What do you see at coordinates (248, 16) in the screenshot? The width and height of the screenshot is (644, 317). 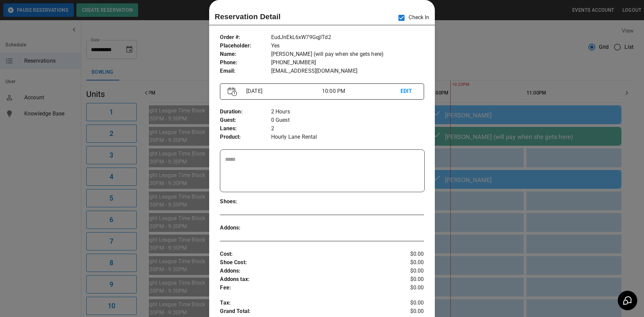 I see `p: Reservation Detail` at bounding box center [248, 16].